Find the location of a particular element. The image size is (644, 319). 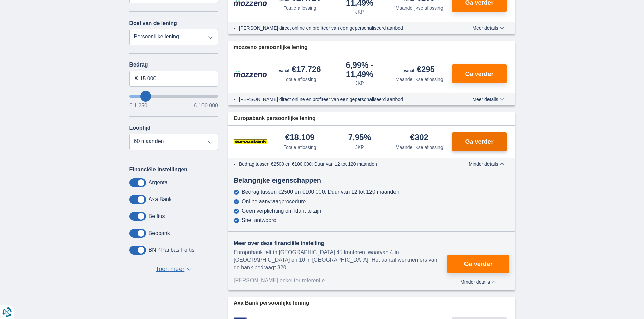

input: wantToBorrow is located at coordinates (174, 96).